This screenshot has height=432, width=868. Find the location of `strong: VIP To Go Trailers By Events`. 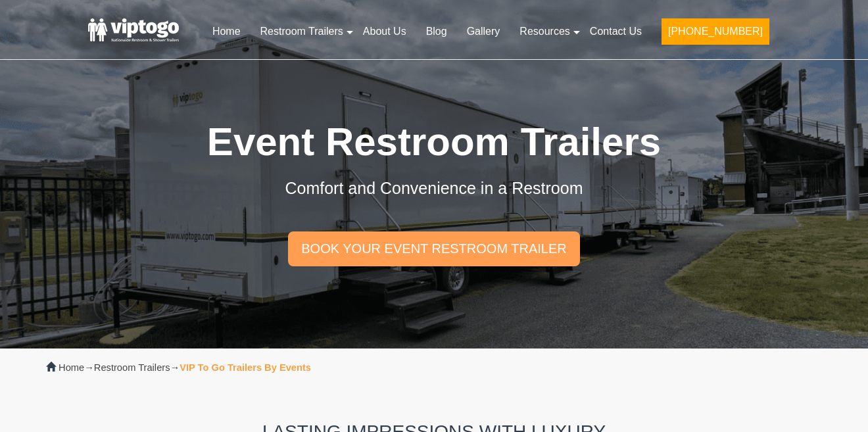

strong: VIP To Go Trailers By Events is located at coordinates (246, 368).